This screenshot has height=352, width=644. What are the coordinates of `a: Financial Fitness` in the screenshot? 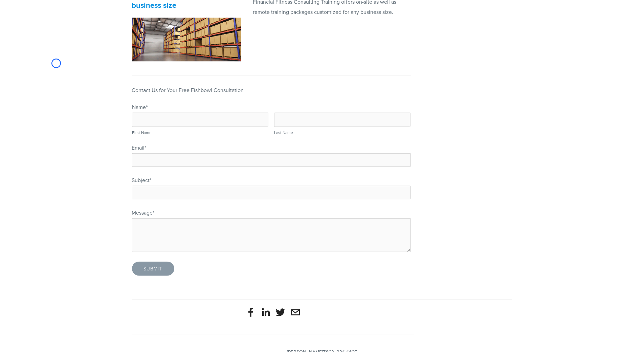 It's located at (280, 313).